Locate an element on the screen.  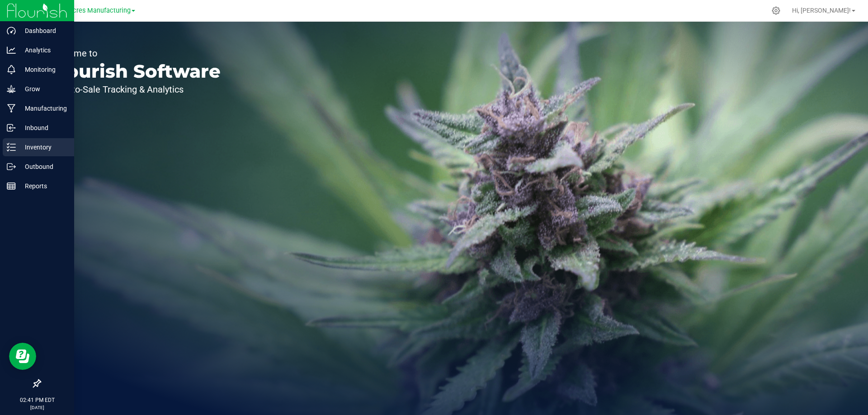
p: Dashboard is located at coordinates (43, 30).